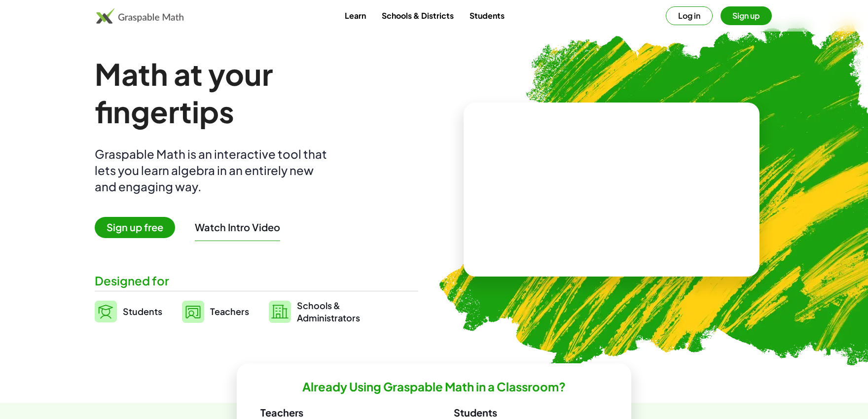 This screenshot has height=419, width=868. Describe the element at coordinates (434, 387) in the screenshot. I see `h2: Already Using Graspable Math in a Classroom?` at that location.